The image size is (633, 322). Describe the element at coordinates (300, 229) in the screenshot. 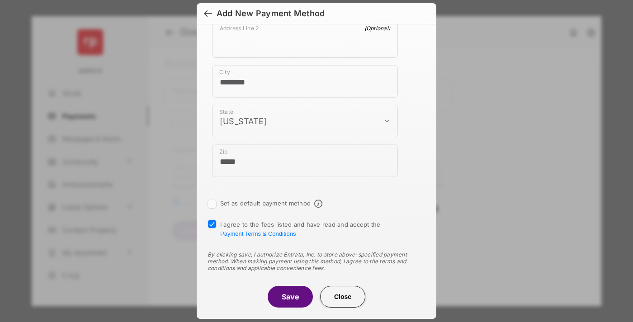

I see `span: I agree to the fees listed and have read and accept the` at that location.